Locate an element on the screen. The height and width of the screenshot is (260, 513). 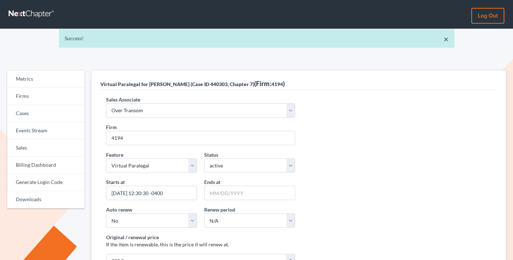
input: 1234 is located at coordinates (200, 138).